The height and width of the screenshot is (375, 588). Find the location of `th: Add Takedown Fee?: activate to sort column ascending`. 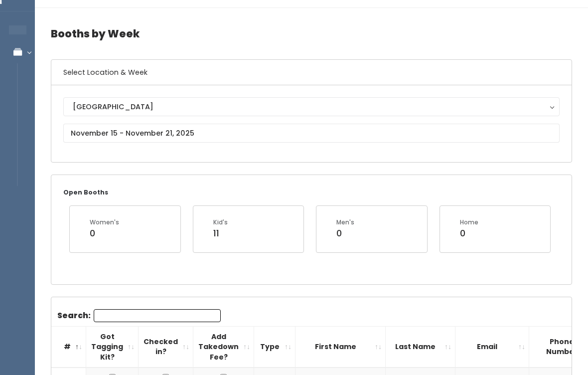

th: Add Takedown Fee?: activate to sort column ascending is located at coordinates (224, 346).